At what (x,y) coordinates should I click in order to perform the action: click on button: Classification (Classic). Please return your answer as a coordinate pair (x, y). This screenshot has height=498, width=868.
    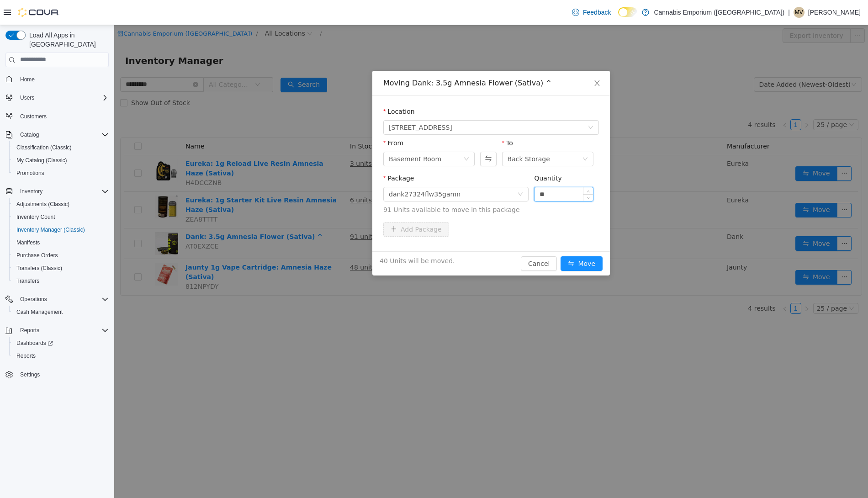
    Looking at the image, I should click on (61, 147).